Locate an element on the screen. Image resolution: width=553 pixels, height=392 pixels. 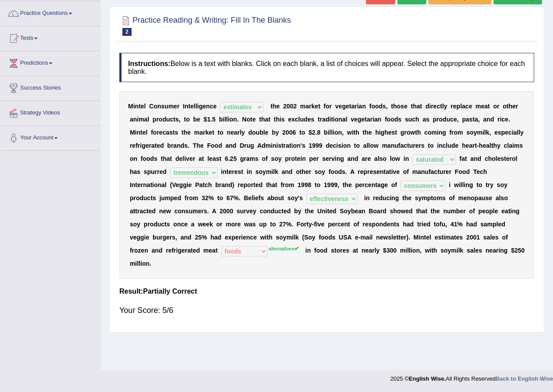
b: w is located at coordinates (350, 133).